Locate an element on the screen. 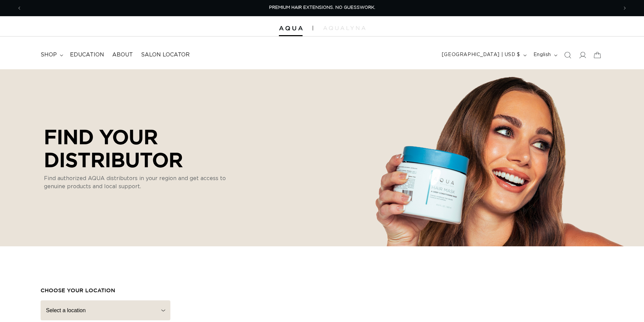 This screenshot has height=322, width=644. summary: shop is located at coordinates (51, 55).